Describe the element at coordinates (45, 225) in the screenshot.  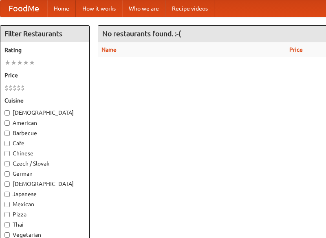
I see `label: Thai` at that location.